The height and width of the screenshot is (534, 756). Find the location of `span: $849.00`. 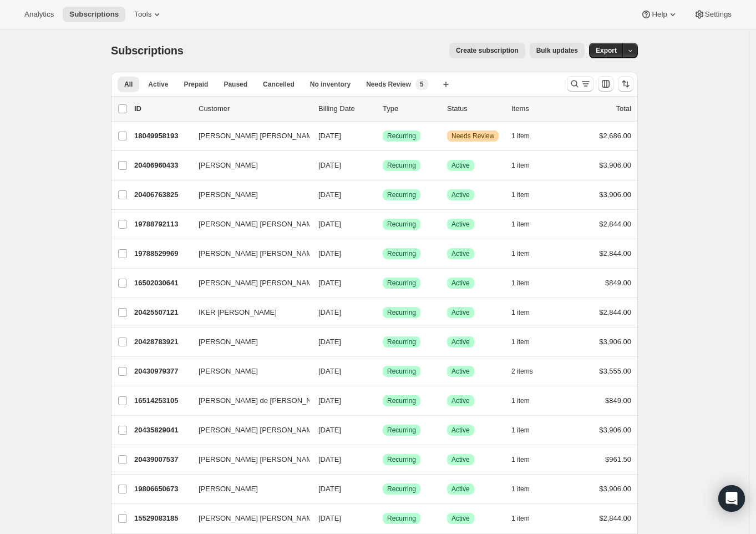

span: $849.00 is located at coordinates (618, 400).